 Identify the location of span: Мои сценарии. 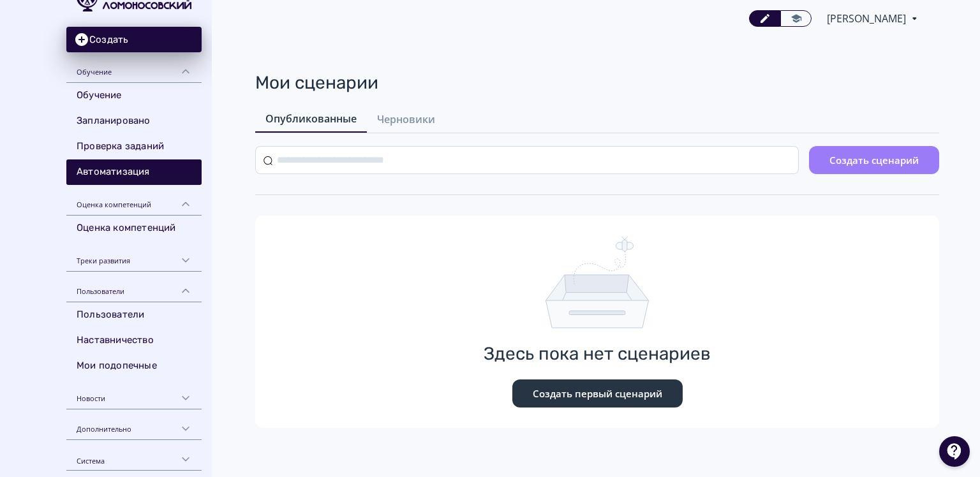
(317, 82).